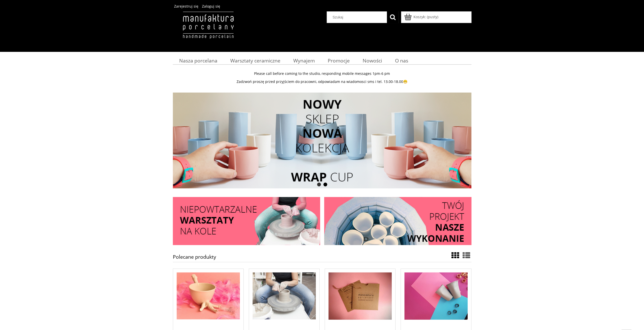  What do you see at coordinates (436, 296) in the screenshot?
I see `img: Paper Cup M - jasny szary` at bounding box center [436, 296].